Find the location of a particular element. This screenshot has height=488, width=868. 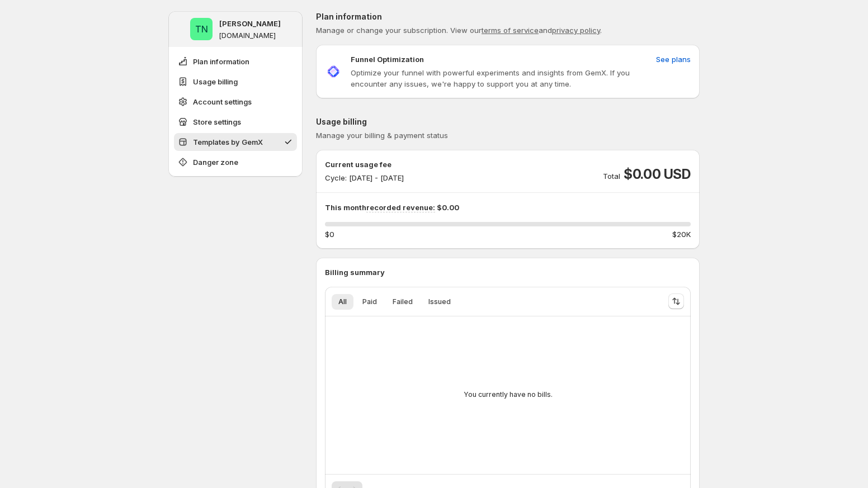

button: Templates by GemX is located at coordinates (235, 142).